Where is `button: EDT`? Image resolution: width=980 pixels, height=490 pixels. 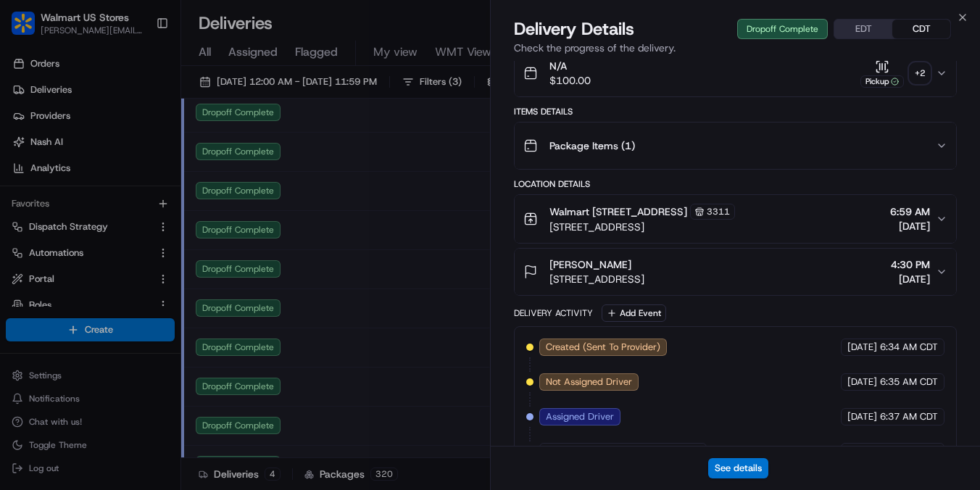 button: EDT is located at coordinates (864, 29).